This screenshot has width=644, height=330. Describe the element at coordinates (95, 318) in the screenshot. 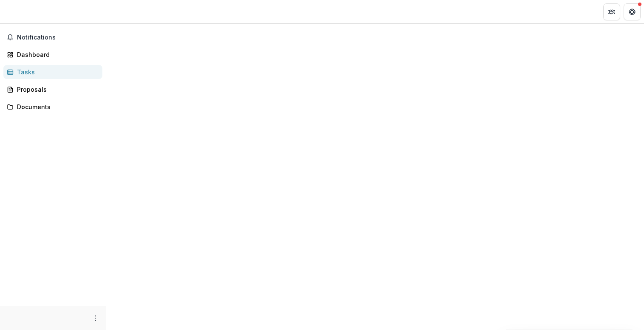

I see `button: More` at that location.